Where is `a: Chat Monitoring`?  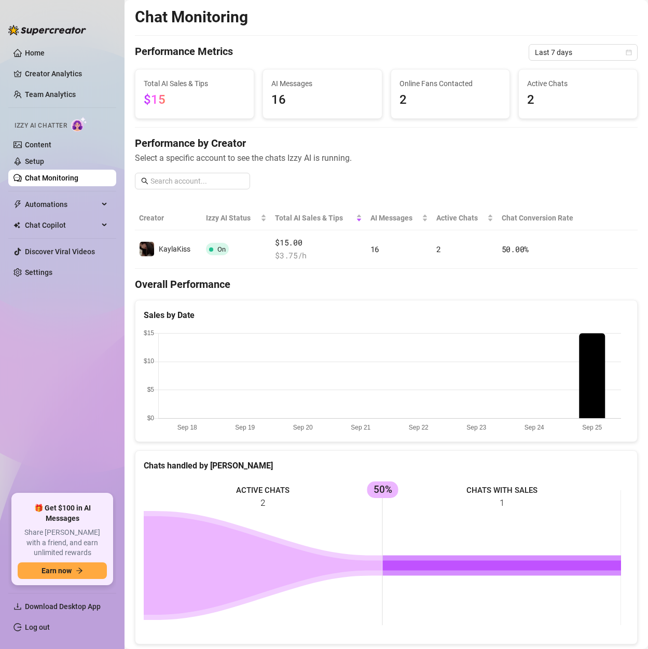
a: Chat Monitoring is located at coordinates (51, 178).